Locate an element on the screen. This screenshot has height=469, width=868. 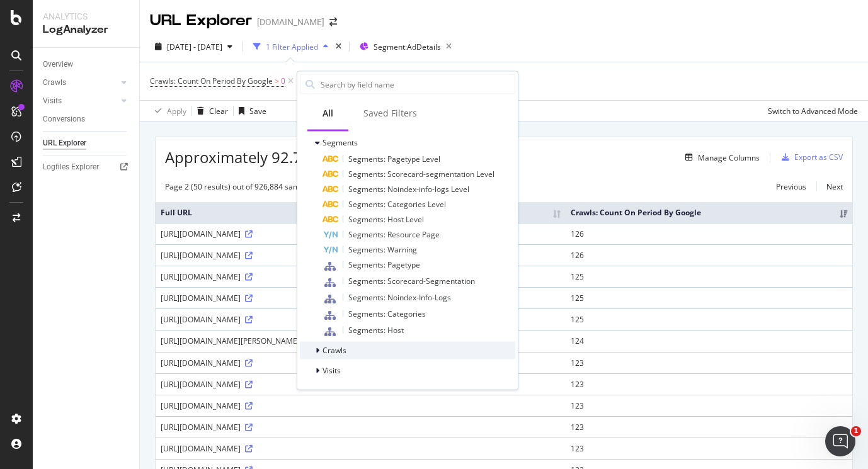
span: Segments: Noindex-info-logs Level is located at coordinates (409, 189).